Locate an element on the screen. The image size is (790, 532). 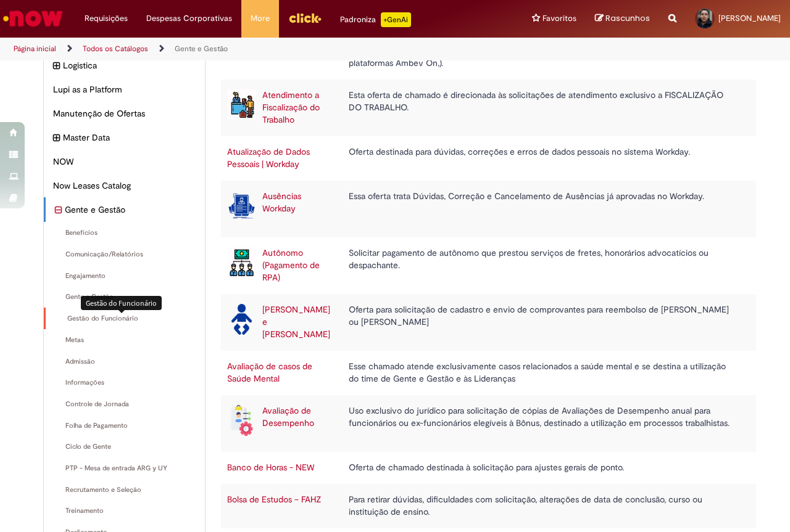
div: Admissão is located at coordinates (124, 362).